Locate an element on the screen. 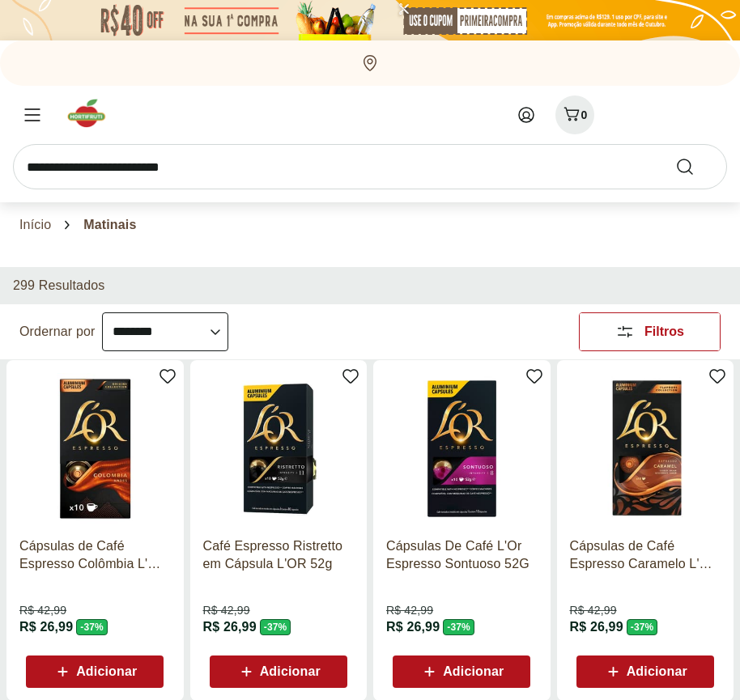  svg: Abrir Filtros is located at coordinates (625, 332).